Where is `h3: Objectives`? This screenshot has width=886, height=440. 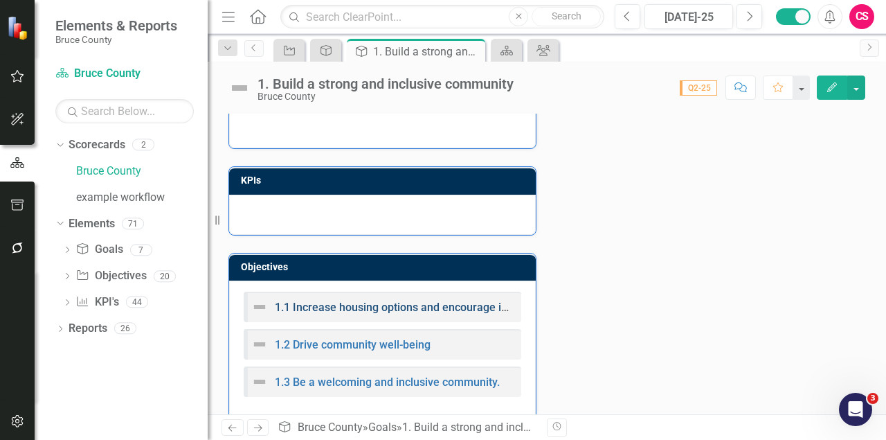 h3: Objectives is located at coordinates (385, 266).